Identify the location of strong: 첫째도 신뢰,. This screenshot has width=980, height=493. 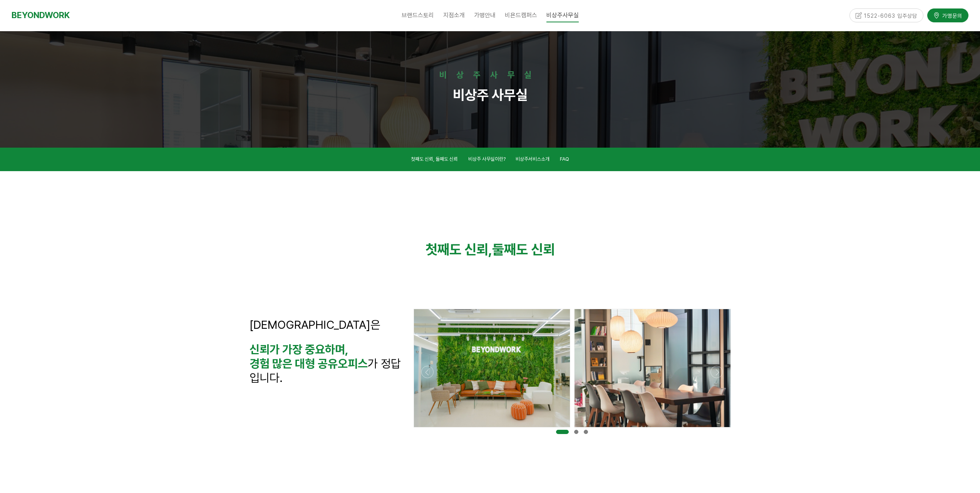
(459, 249).